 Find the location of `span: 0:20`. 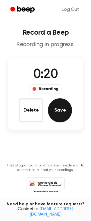

span: 0:20 is located at coordinates (46, 75).